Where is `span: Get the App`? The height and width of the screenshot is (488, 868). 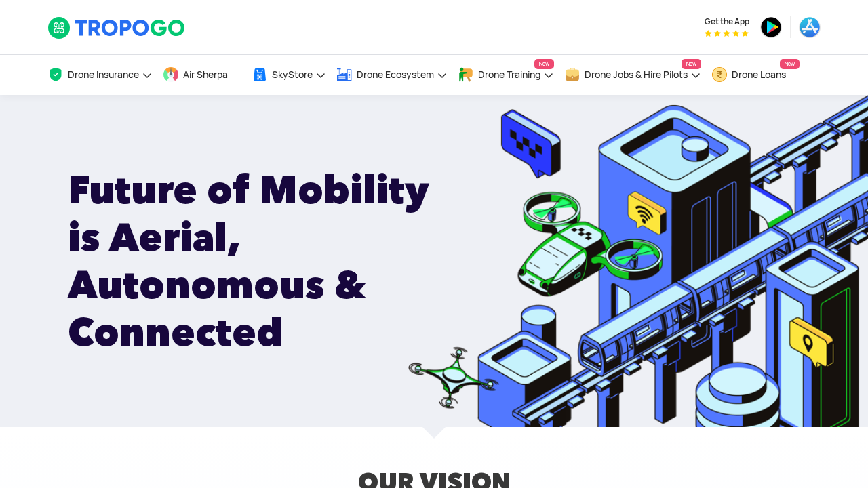
span: Get the App is located at coordinates (727, 22).